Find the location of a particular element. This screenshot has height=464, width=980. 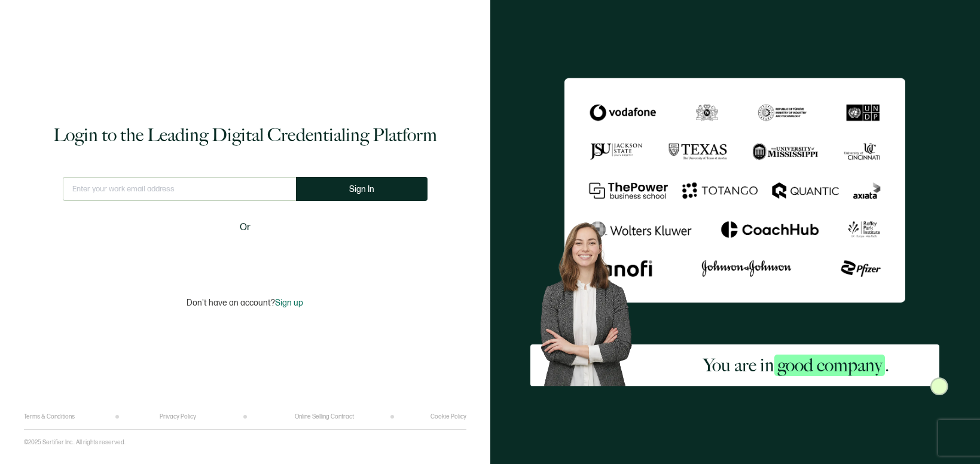

h2: You are in . is located at coordinates (796, 365).